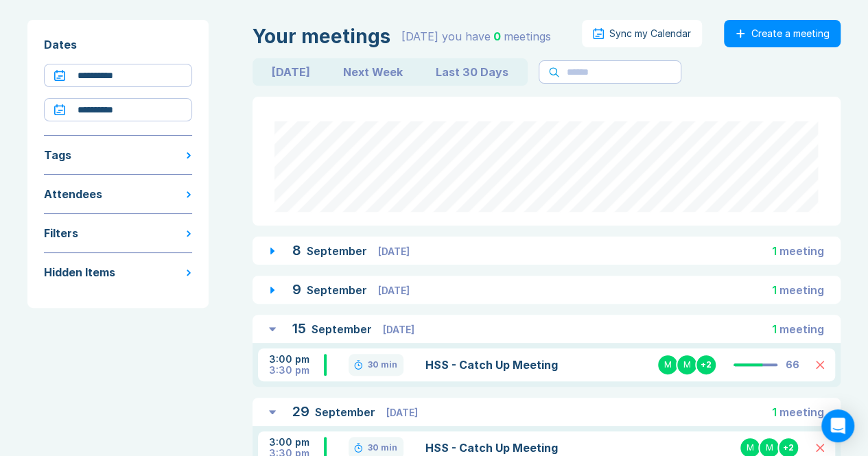 This screenshot has width=868, height=456. I want to click on div: Filters, so click(61, 233).